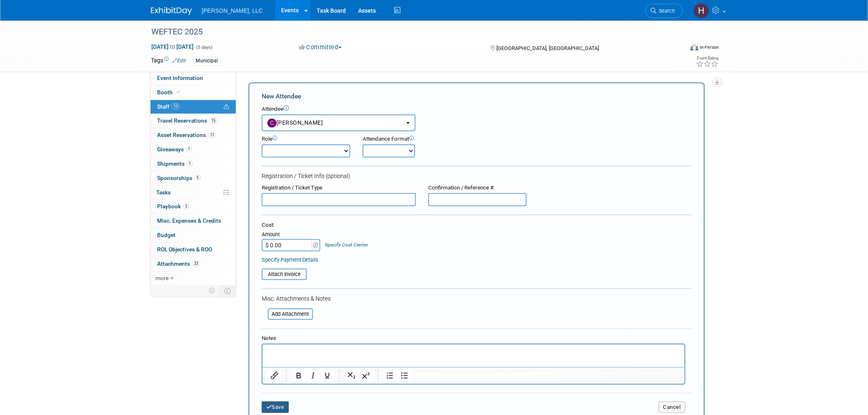 Image resolution: width=868 pixels, height=415 pixels. What do you see at coordinates (196, 263) in the screenshot?
I see `span: 33` at bounding box center [196, 263].